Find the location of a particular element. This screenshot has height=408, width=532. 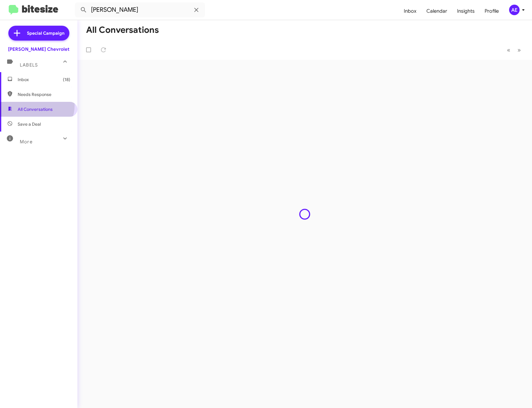

div: AE is located at coordinates (514, 10).